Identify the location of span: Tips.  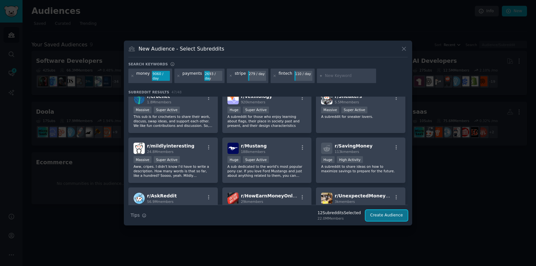
(135, 215).